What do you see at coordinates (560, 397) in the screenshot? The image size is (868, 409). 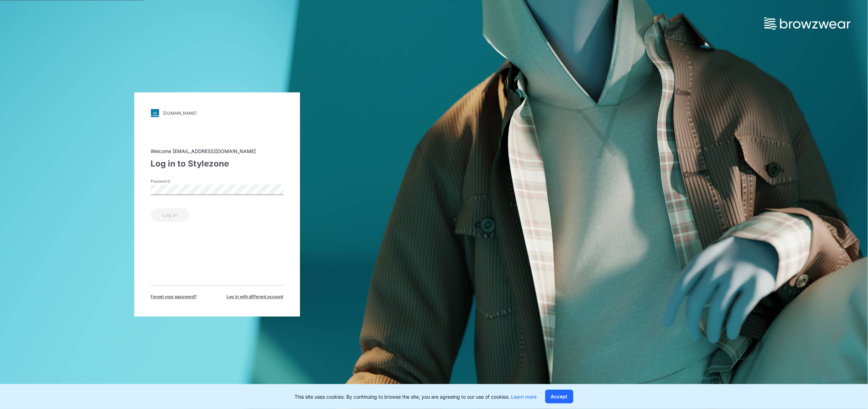 I see `button: Accept` at bounding box center [560, 397].